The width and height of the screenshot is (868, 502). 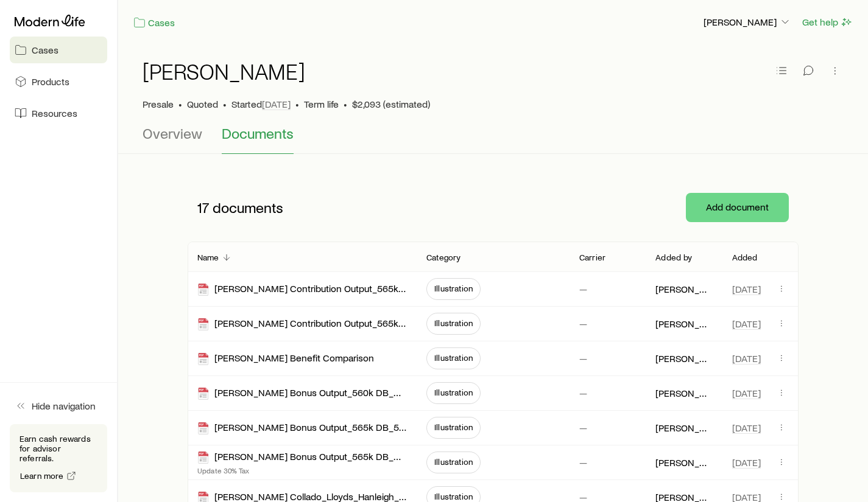 What do you see at coordinates (391, 104) in the screenshot?
I see `span: $2,093 (estimated)` at bounding box center [391, 104].